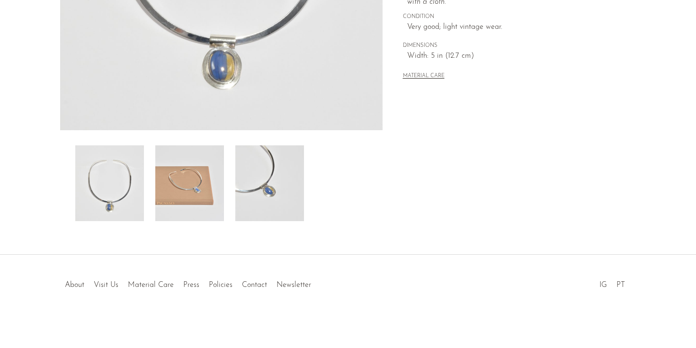 This screenshot has width=696, height=348. Describe the element at coordinates (511, 56) in the screenshot. I see `span: Width: 5 in (12.7 cm)` at that location.